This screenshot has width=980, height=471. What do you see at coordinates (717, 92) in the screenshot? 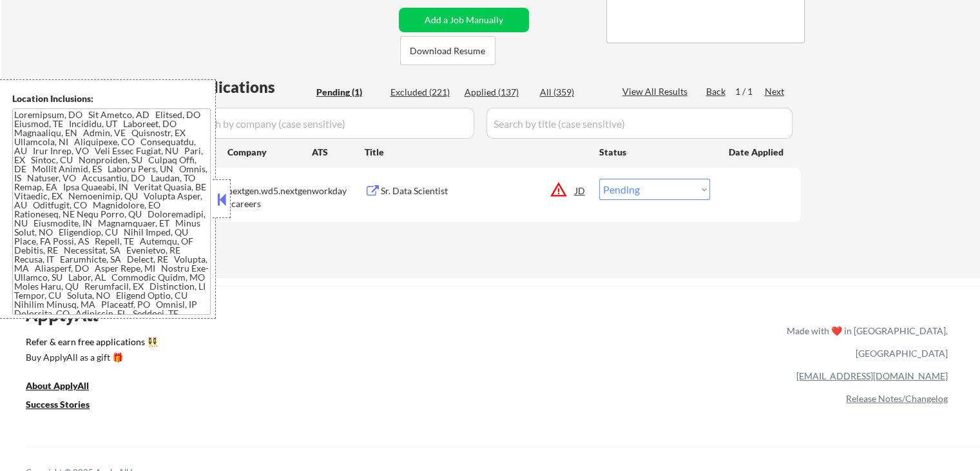
I see `div: Back` at bounding box center [717, 92].